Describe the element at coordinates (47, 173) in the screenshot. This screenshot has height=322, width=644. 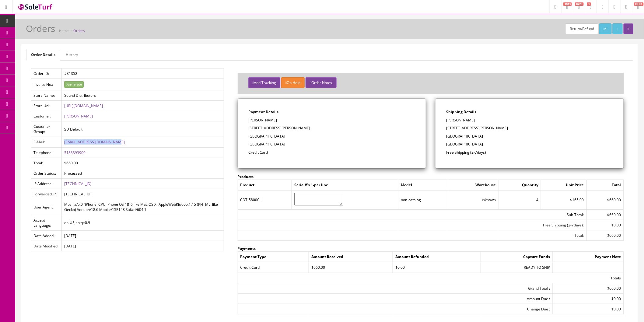
I see `td: Order Status:` at that location.